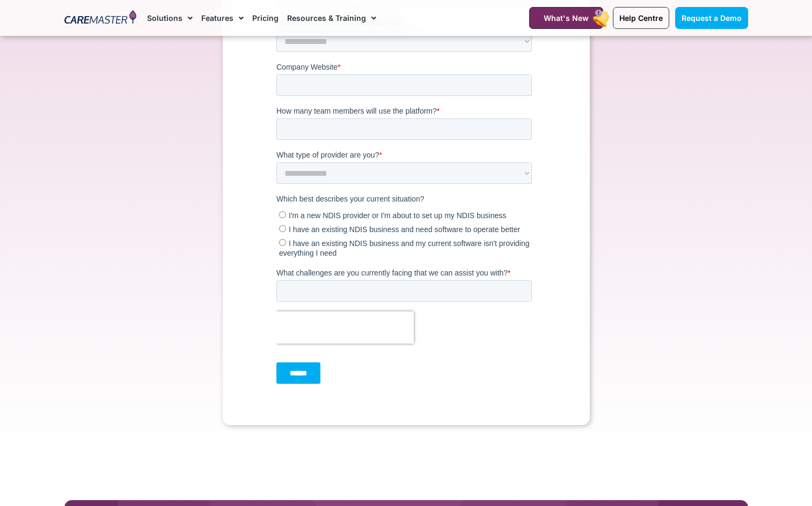 Image resolution: width=812 pixels, height=506 pixels. What do you see at coordinates (128, 432) in the screenshot?
I see `span: I have an existing NDIS business and need software to operate better` at bounding box center [128, 432].